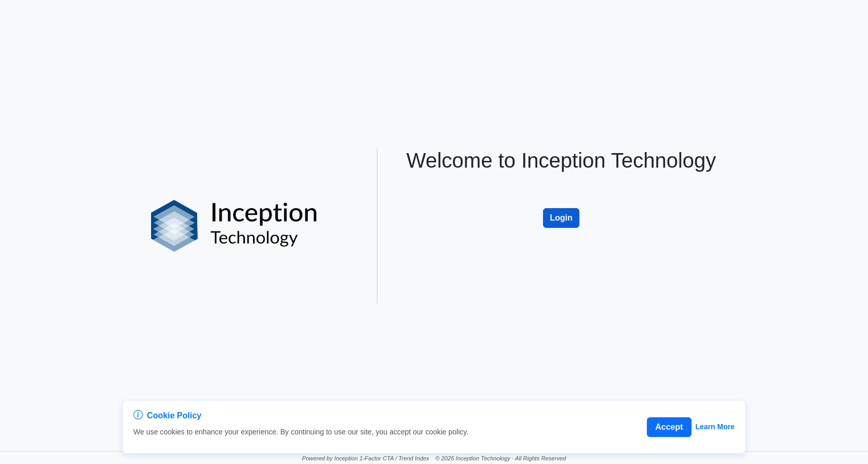 Image resolution: width=868 pixels, height=464 pixels. I want to click on a: Login, so click(561, 201).